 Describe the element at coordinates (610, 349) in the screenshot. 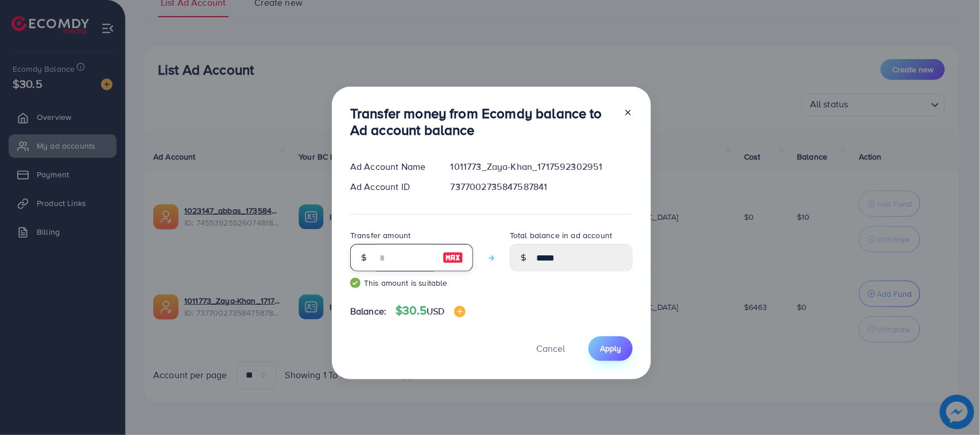

I see `button: Apply` at that location.